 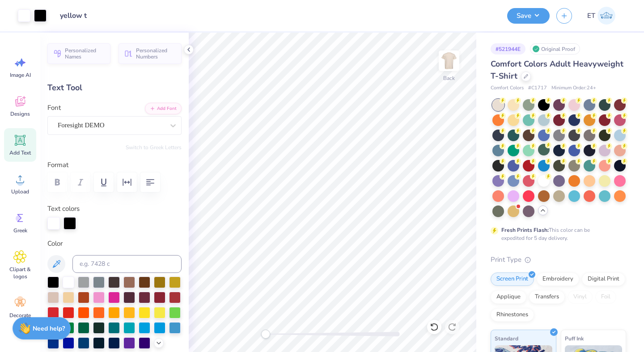 What do you see at coordinates (574, 338) in the screenshot?
I see `span: Puff Ink` at bounding box center [574, 338].